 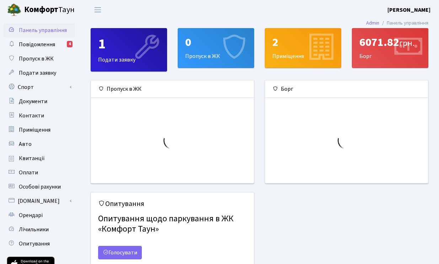 I want to click on span: Документи, so click(x=33, y=101).